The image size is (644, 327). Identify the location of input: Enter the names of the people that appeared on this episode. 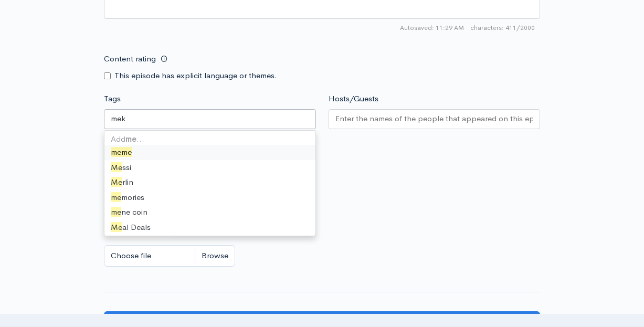
(435, 119).